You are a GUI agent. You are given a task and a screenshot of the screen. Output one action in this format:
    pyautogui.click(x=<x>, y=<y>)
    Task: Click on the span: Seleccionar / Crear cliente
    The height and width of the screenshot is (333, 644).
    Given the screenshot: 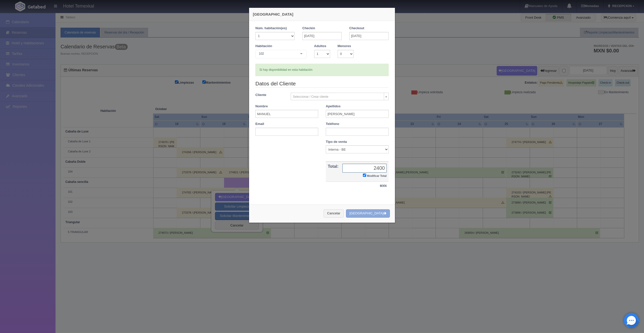 What is the action you would take?
    pyautogui.click(x=337, y=97)
    